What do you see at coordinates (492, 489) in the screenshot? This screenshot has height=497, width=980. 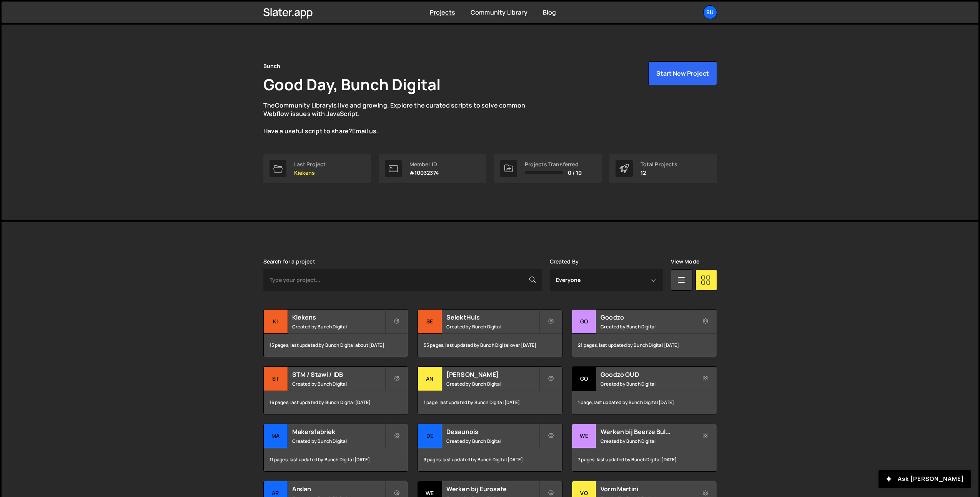 I see `h2: Werken bij Eurosafe` at bounding box center [492, 489].